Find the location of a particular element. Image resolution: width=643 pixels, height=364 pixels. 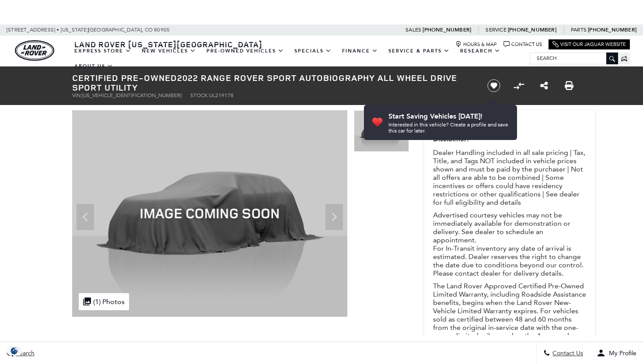

h1: 2022 Range Rover Sport Autobiography All Wheel Drive Sport Utility is located at coordinates (272, 83).